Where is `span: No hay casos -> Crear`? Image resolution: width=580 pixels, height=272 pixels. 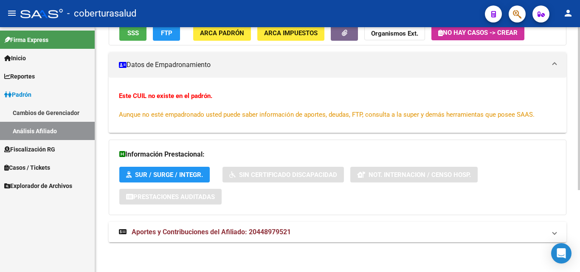 span: No hay casos -> Crear is located at coordinates (477, 33).